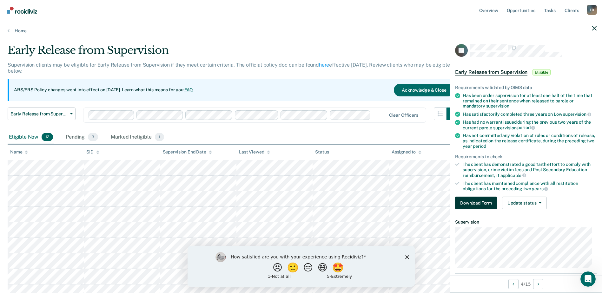 The image size is (602, 293). I want to click on button: 5, so click(151, 22).